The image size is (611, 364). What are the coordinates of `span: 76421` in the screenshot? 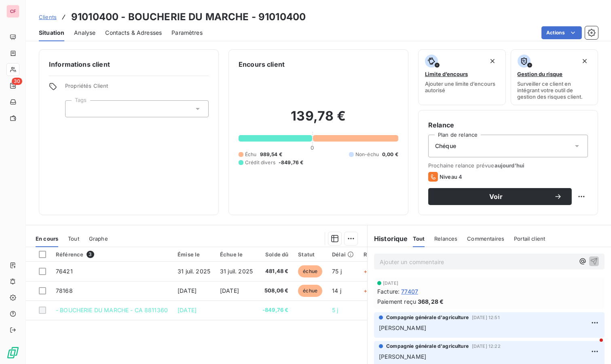 It's located at (64, 271).